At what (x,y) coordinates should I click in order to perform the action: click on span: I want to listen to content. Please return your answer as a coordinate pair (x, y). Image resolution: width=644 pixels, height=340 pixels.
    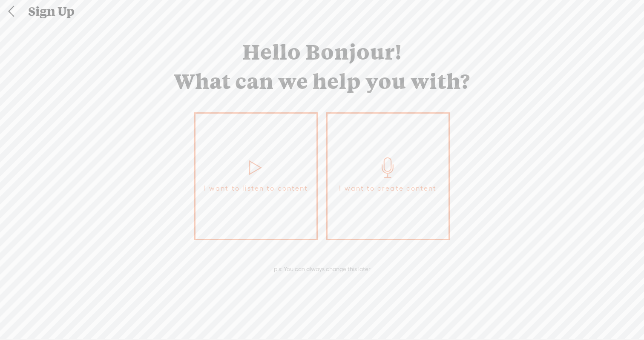
    Looking at the image, I should click on (256, 189).